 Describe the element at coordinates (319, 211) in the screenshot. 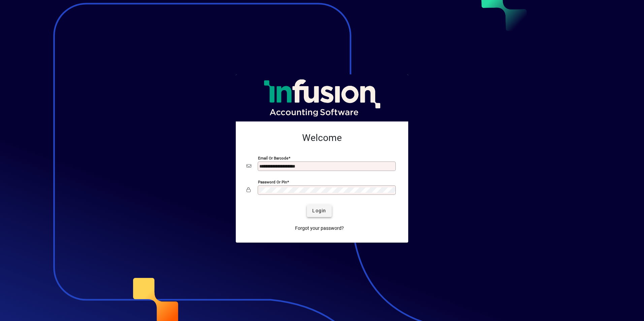

I see `button: Login` at that location.